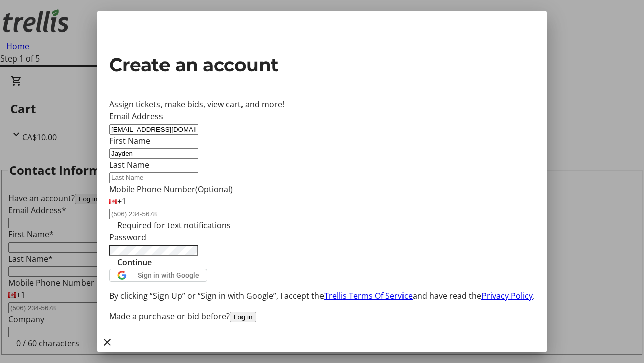 The image size is (644, 363). What do you see at coordinates (322, 104) in the screenshot?
I see `div: Assign tickets, make bids, view cart, and more!` at bounding box center [322, 104].